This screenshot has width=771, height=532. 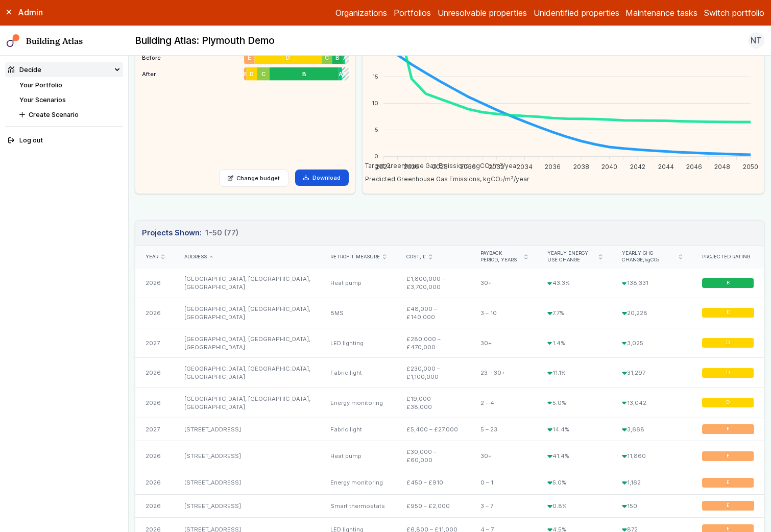 What do you see at coordinates (42, 100) in the screenshot?
I see `a: Your Scenarios` at bounding box center [42, 100].